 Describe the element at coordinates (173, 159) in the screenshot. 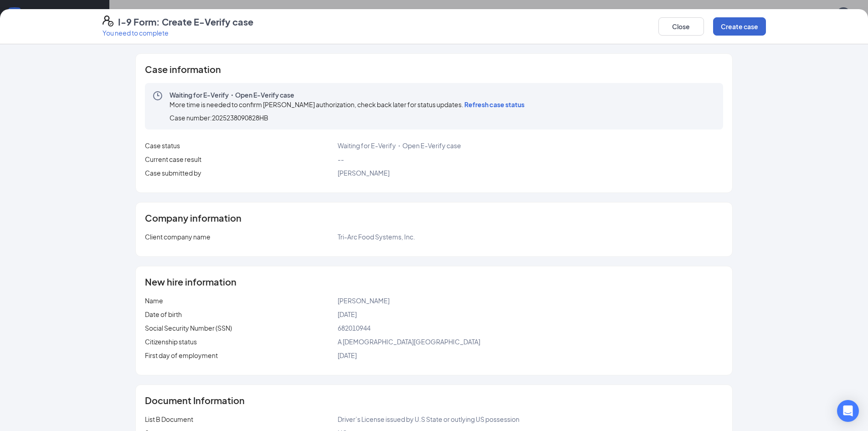

I see `span: Current case result` at that location.